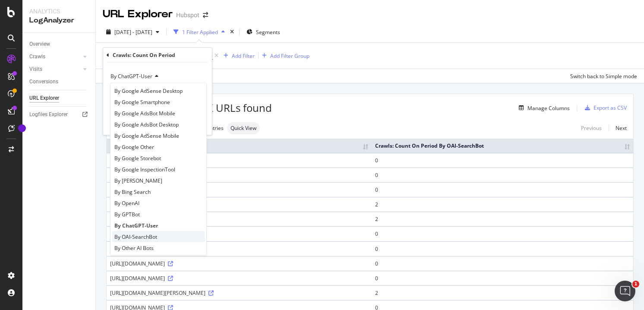 This screenshot has width=644, height=310. I want to click on div: arrow-right-arrow-left, so click(205, 15).